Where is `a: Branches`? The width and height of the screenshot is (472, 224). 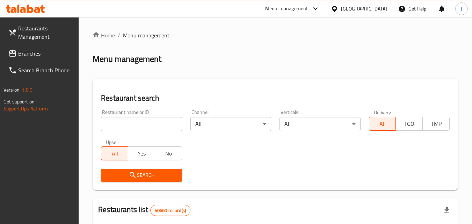 a: Branches is located at coordinates (41, 53).